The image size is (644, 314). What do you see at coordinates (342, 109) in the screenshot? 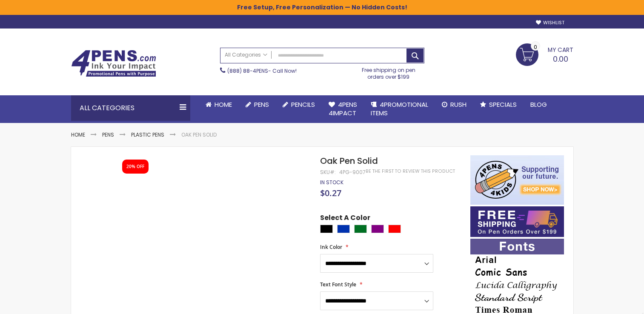
I see `span: 4Pens 4impact` at bounding box center [342, 109].